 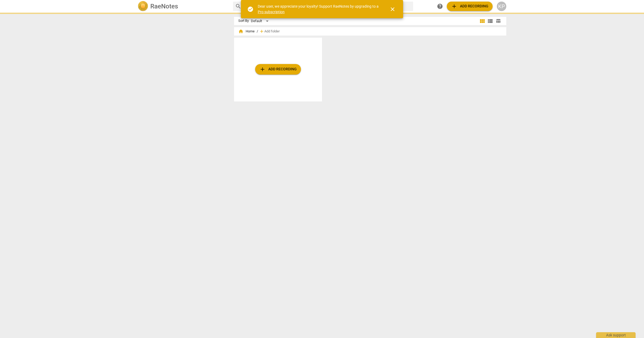 What do you see at coordinates (271, 12) in the screenshot?
I see `a: Pro subscription` at bounding box center [271, 12].